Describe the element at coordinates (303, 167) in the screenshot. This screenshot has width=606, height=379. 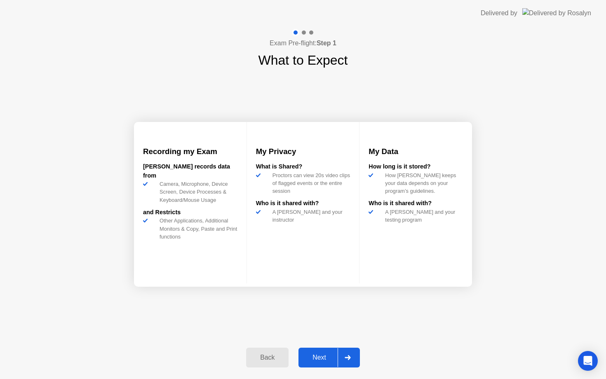
I see `div: What is Shared?` at that location.